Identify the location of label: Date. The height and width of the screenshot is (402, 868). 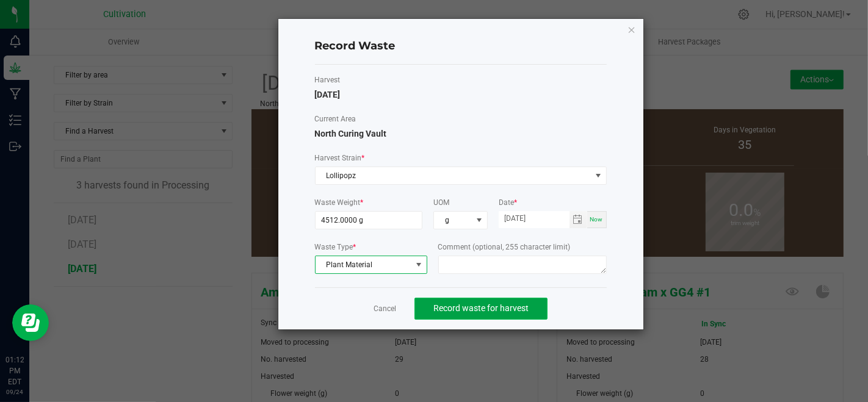
(552, 203).